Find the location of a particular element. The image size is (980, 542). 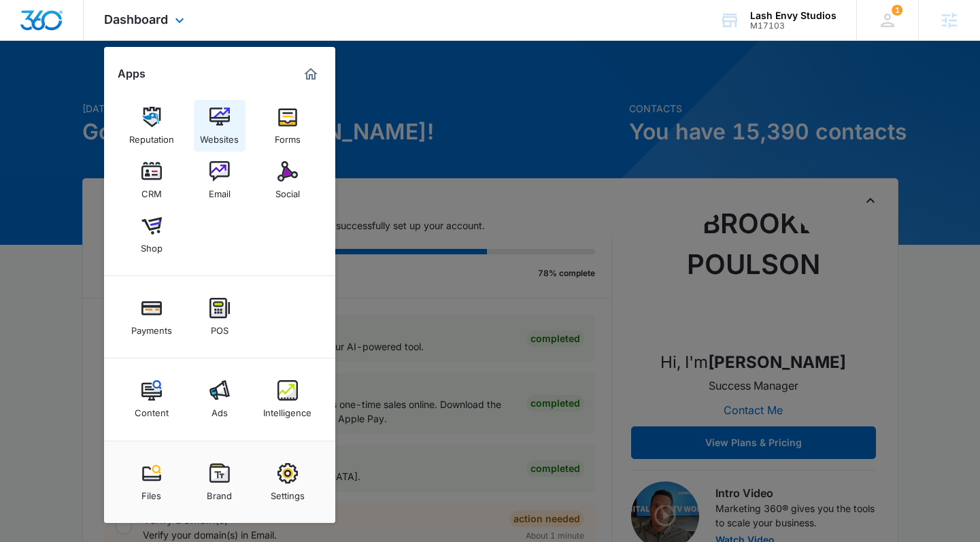

span: 1 is located at coordinates (896, 10).